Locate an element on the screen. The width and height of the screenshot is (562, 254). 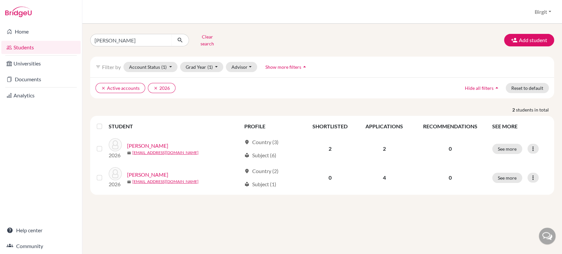
td: 0 is located at coordinates (330, 178).